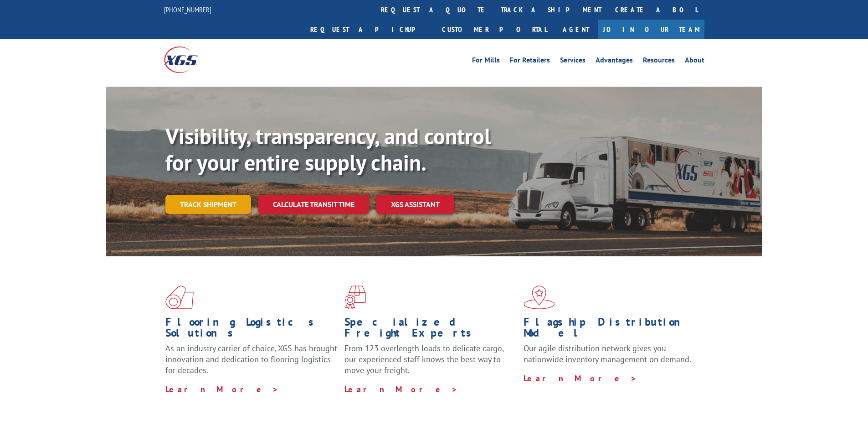 This screenshot has width=868, height=431. What do you see at coordinates (608, 353) in the screenshot?
I see `span: Our agile distribution network gives you nationwide inventory management on demand.` at bounding box center [608, 353].